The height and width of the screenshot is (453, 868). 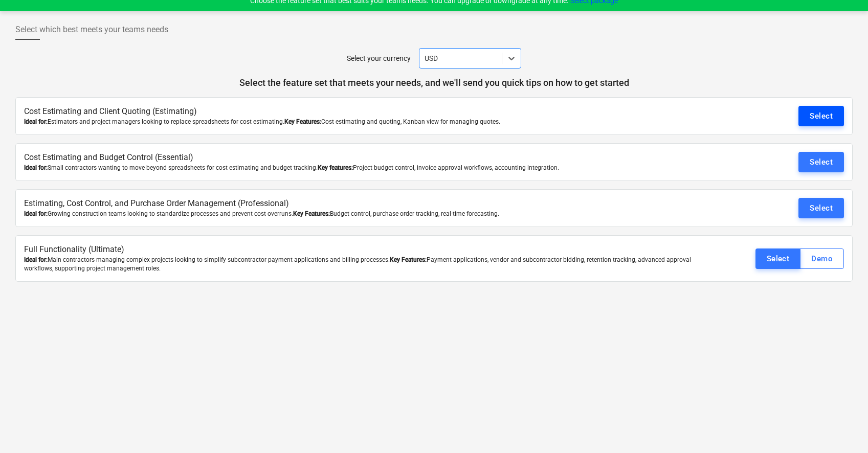 I want to click on b: Key features:, so click(x=335, y=168).